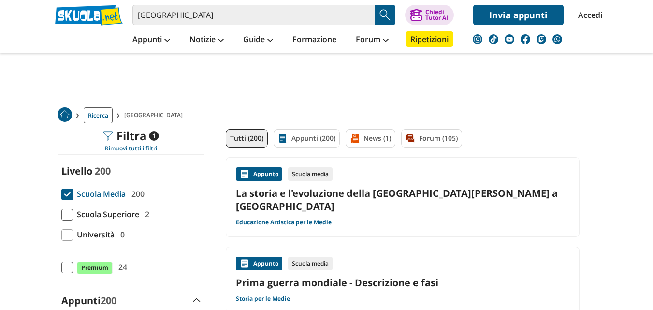  What do you see at coordinates (95, 268) in the screenshot?
I see `span: Premium` at bounding box center [95, 268].